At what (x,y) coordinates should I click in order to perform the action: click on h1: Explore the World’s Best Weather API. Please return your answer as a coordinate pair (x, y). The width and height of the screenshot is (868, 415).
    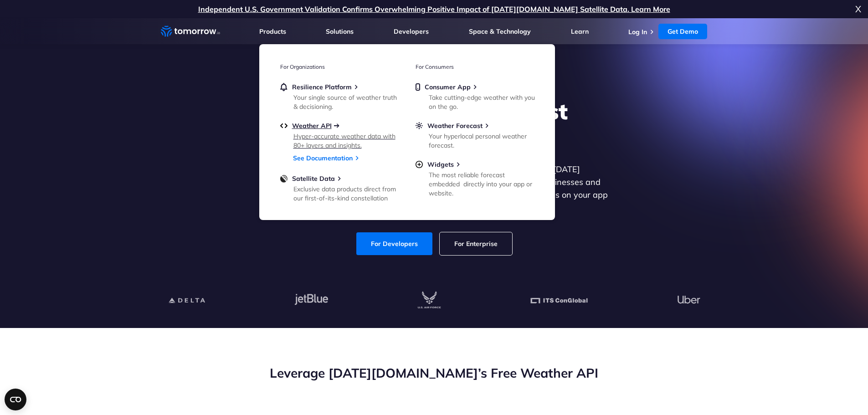
    Looking at the image, I should click on (434, 125).